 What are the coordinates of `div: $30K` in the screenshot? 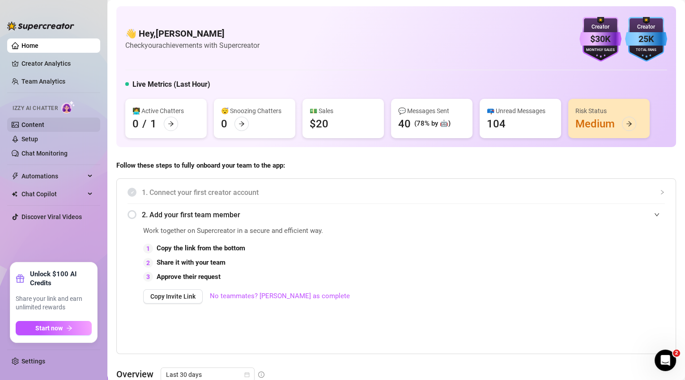 It's located at (601, 39).